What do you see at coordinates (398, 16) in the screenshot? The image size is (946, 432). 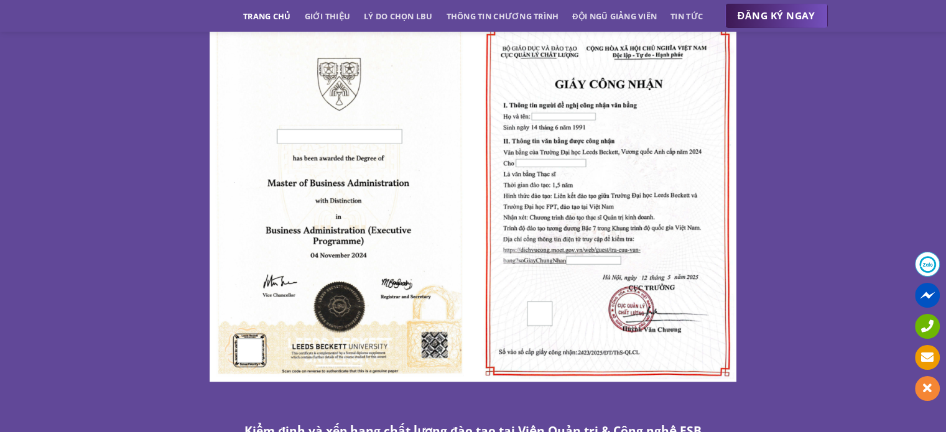 I see `a: Lý do chọn LBU` at bounding box center [398, 16].